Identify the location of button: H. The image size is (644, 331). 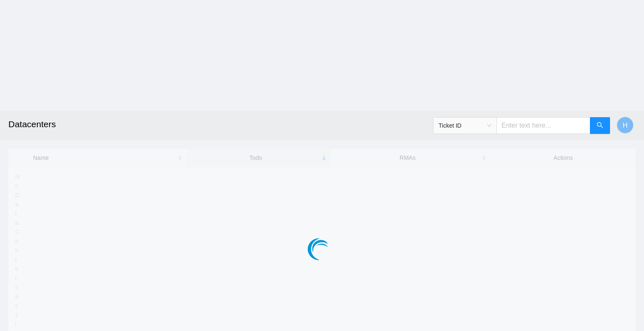
(625, 125).